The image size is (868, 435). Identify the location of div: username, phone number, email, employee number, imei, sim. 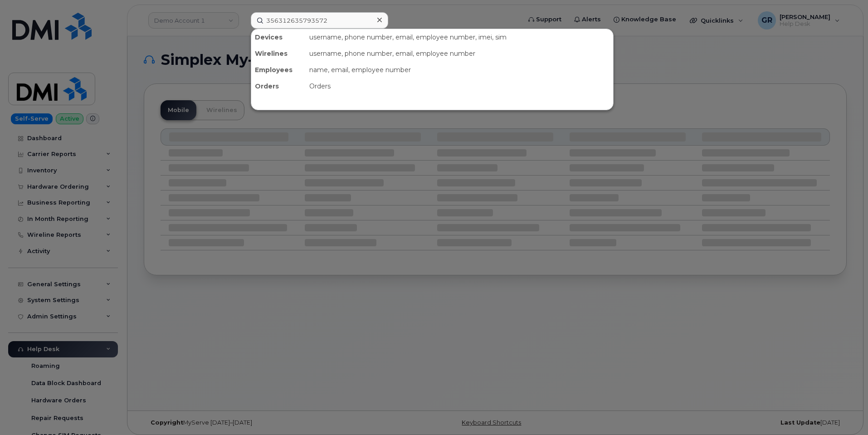
(460, 37).